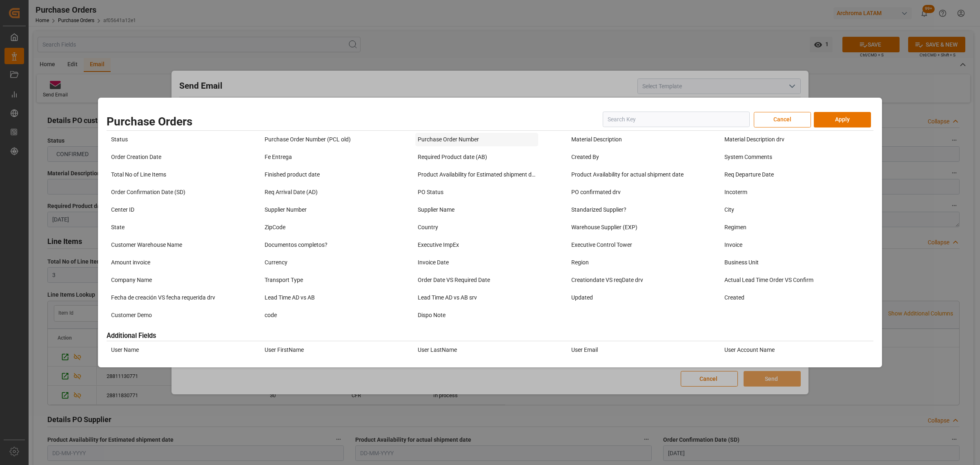  Describe the element at coordinates (630, 210) in the screenshot. I see `div: Standarized Supplier?` at that location.